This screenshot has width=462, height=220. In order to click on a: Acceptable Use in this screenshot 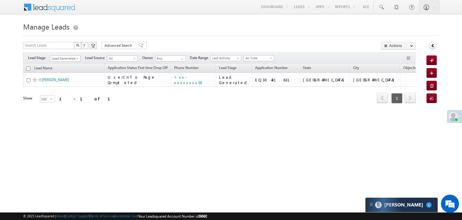, I will do `click(126, 216)`.